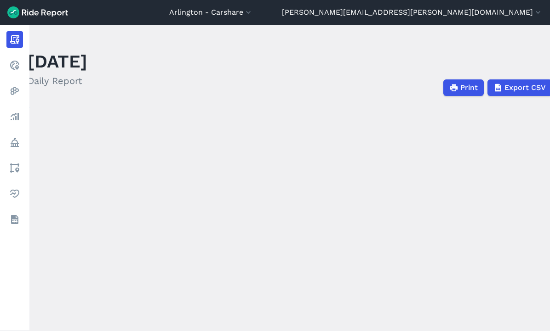  I want to click on a: Datasets, so click(15, 220).